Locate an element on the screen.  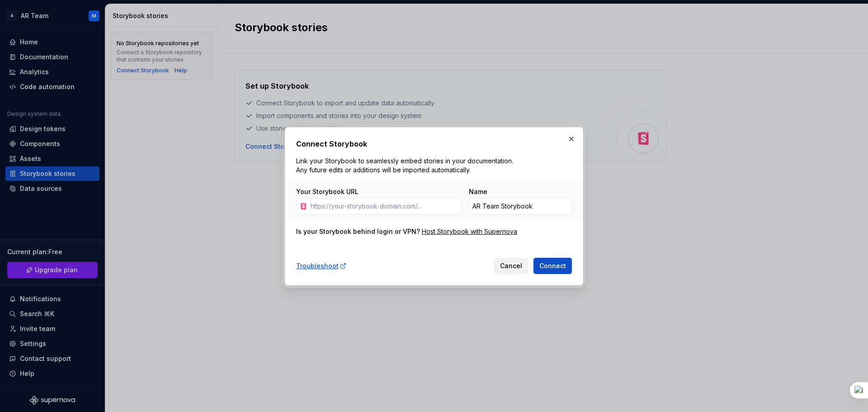
button: Cancel is located at coordinates (511, 266).